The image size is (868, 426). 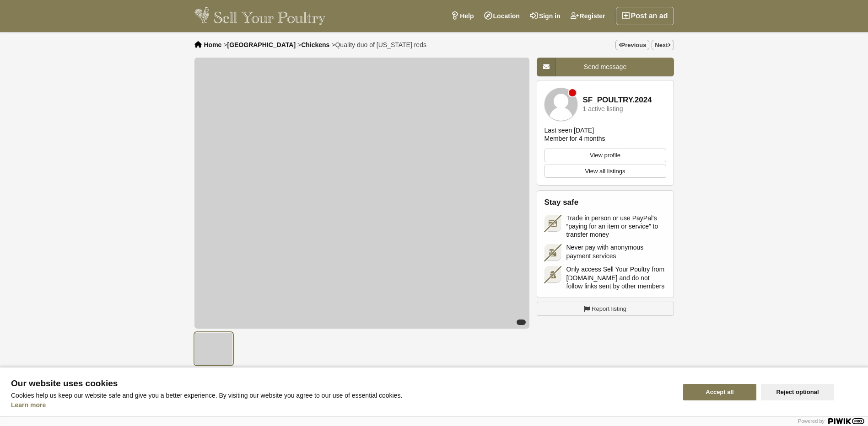 I want to click on a: Report listing, so click(x=605, y=309).